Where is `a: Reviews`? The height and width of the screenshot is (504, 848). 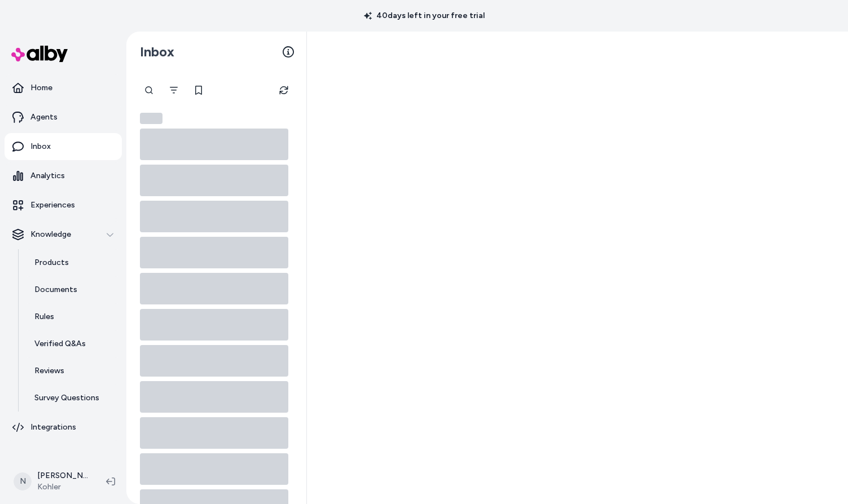
a: Reviews is located at coordinates (72, 371).